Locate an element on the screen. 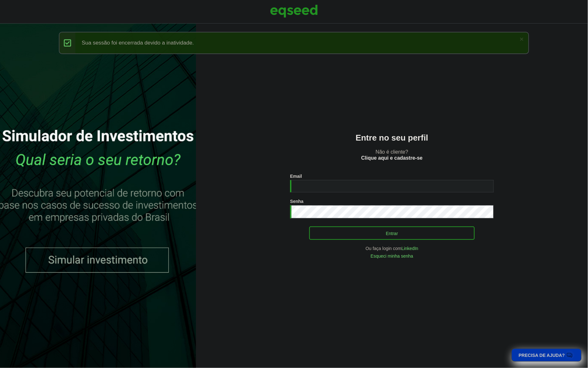  div: Ou faça login com is located at coordinates (392, 248).